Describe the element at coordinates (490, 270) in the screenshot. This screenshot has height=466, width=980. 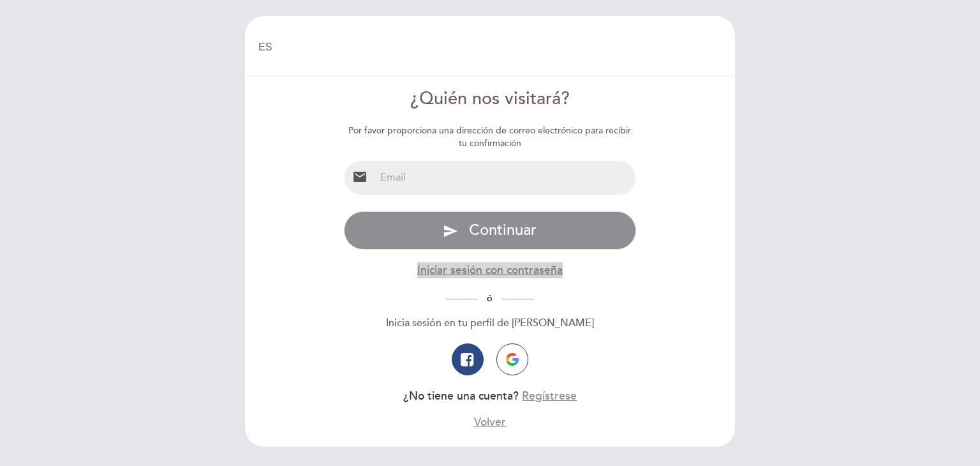
I see `button: Iniciar sesión con contraseña` at that location.